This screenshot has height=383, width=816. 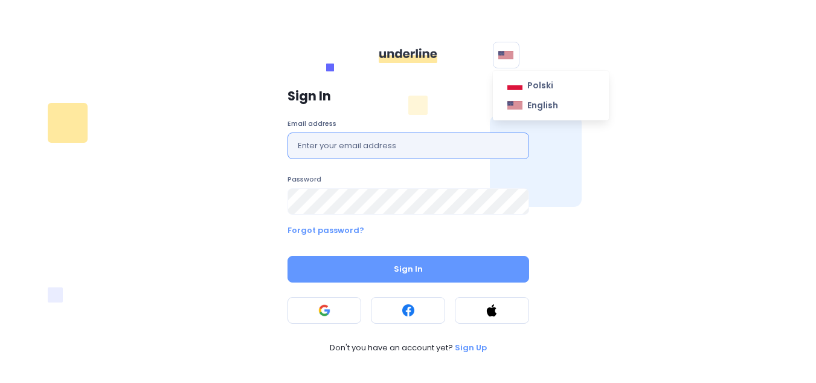 What do you see at coordinates (543, 105) in the screenshot?
I see `span: English` at bounding box center [543, 105].